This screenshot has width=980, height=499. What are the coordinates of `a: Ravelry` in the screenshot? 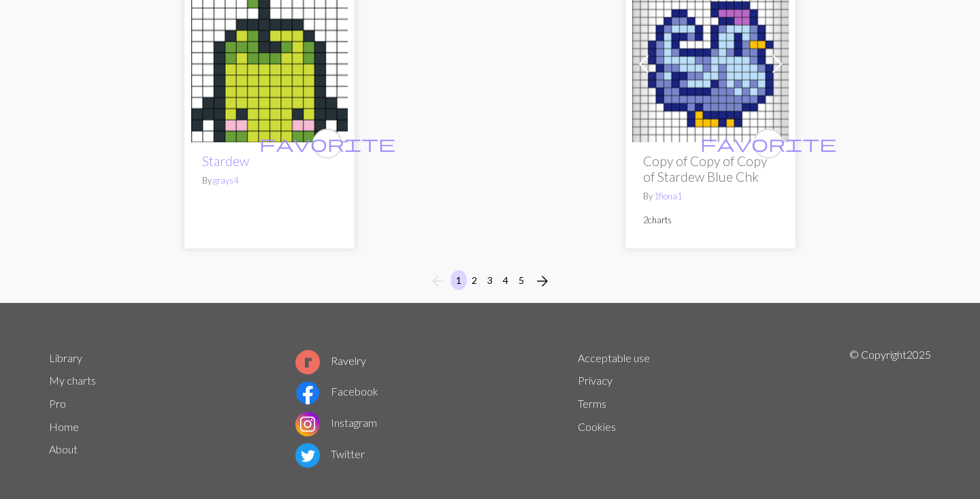 It's located at (331, 360).